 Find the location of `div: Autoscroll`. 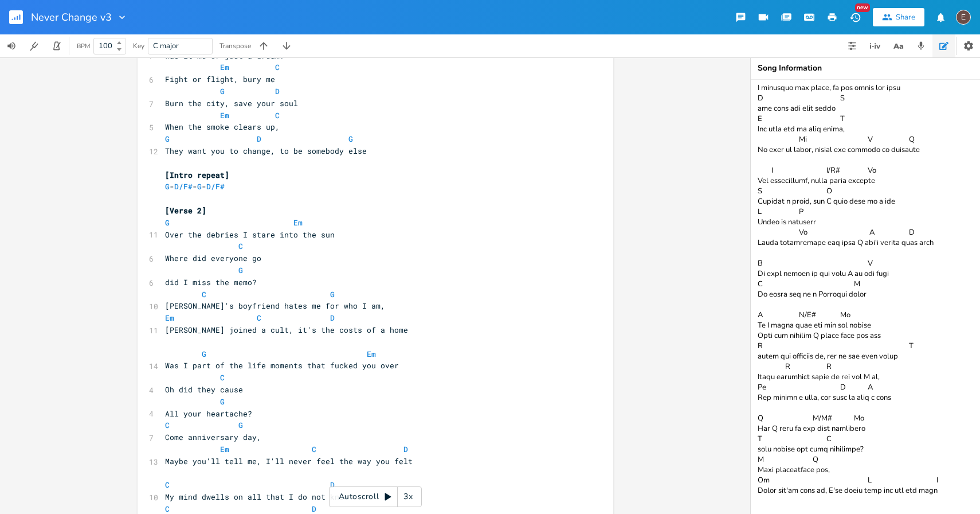

div: Autoscroll is located at coordinates (375, 497).